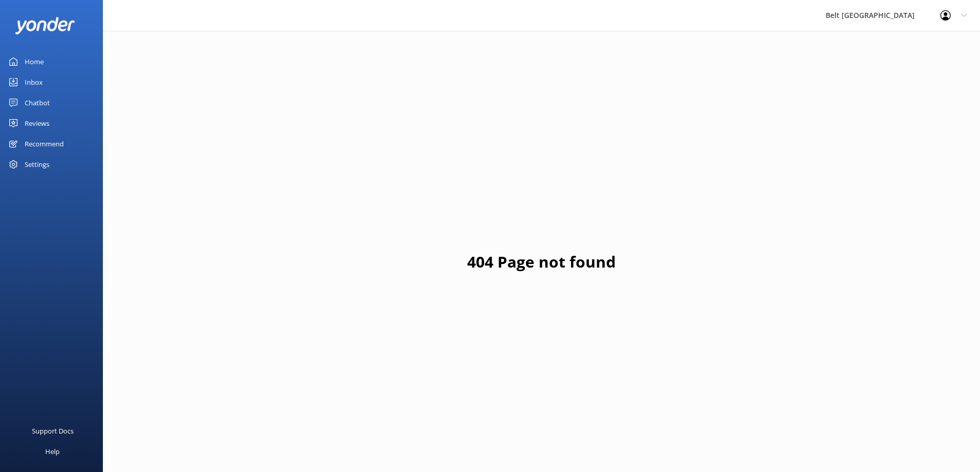 The width and height of the screenshot is (980, 472). I want to click on div: Home, so click(34, 62).